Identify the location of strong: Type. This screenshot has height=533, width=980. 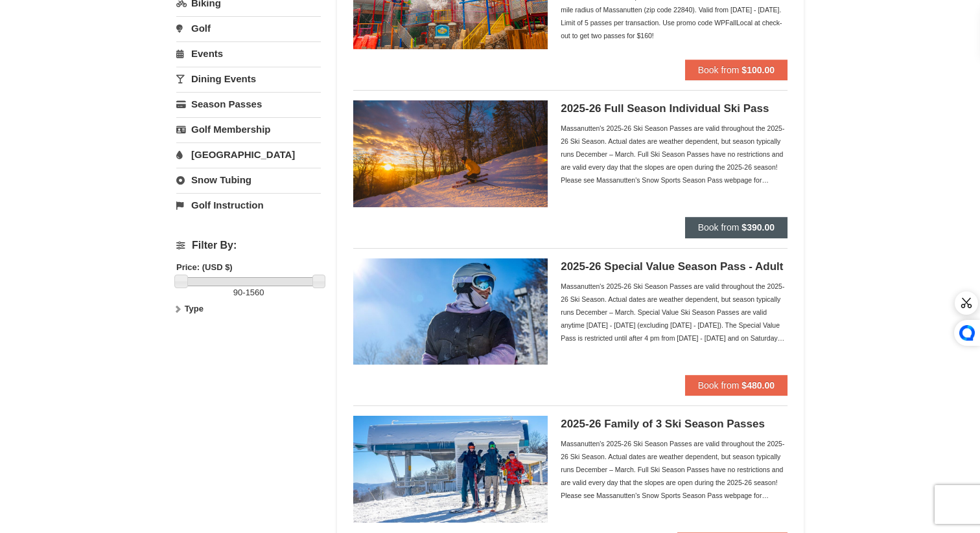
(194, 308).